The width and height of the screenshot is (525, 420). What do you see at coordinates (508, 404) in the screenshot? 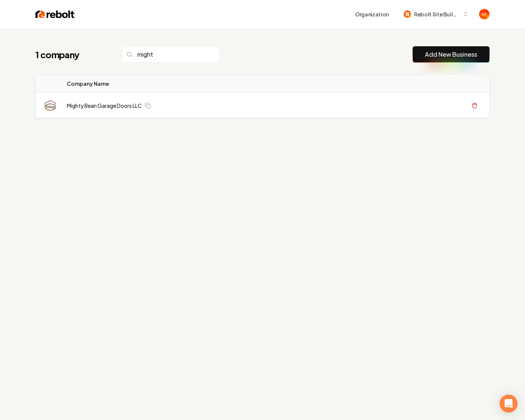
I see `div: Open Intercom Messenger` at bounding box center [508, 404].